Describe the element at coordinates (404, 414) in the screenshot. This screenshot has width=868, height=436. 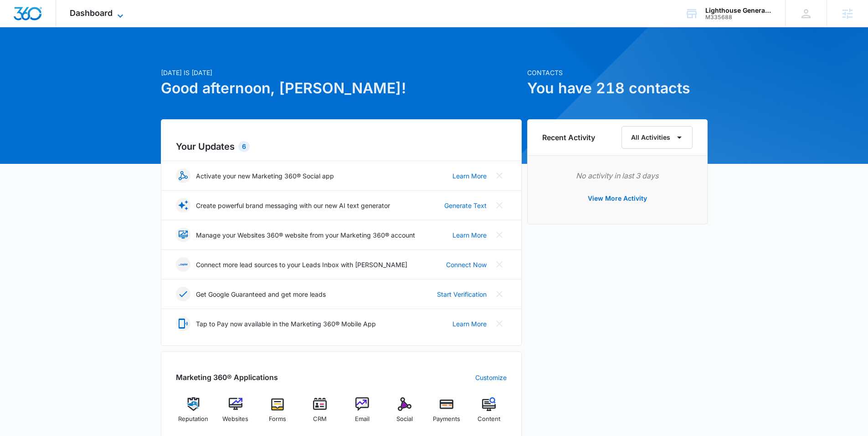
I see `a: Social` at that location.